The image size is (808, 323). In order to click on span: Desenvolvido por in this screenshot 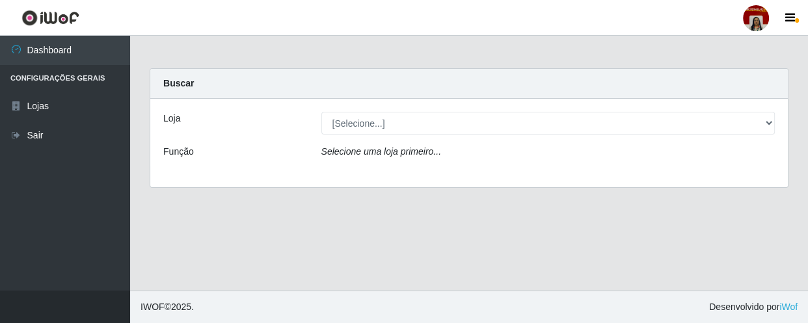, I will do `click(753, 307)`.